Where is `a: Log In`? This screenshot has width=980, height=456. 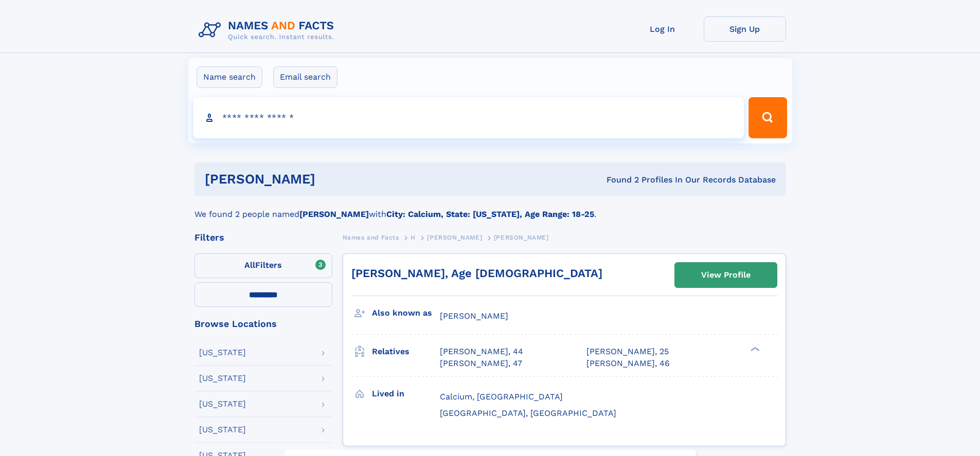
a: Log In is located at coordinates (662, 29).